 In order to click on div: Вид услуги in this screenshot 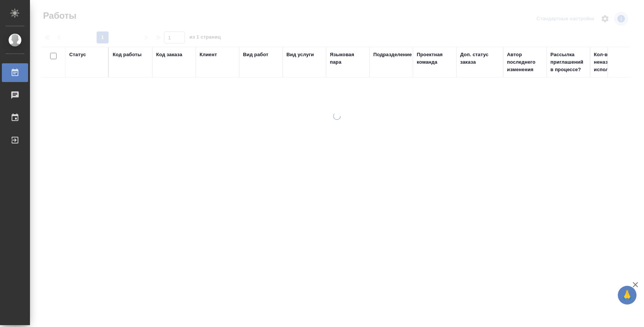, I will do `click(301, 55)`.